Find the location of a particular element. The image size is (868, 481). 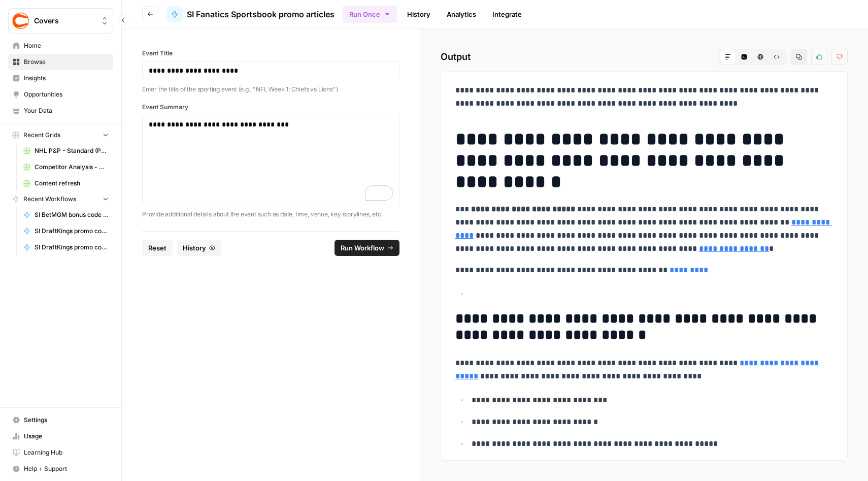

span: SI DraftKings promo code - Bet $5, get $200 if you win is located at coordinates (72, 248).